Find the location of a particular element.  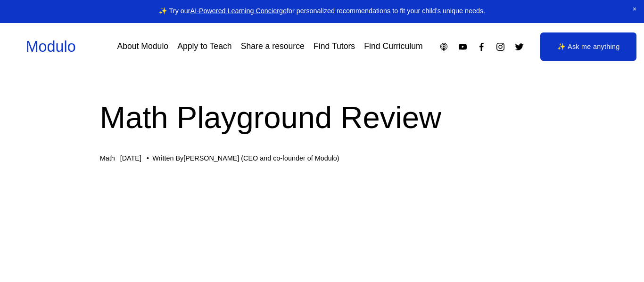

a: About Modulo is located at coordinates (142, 46).